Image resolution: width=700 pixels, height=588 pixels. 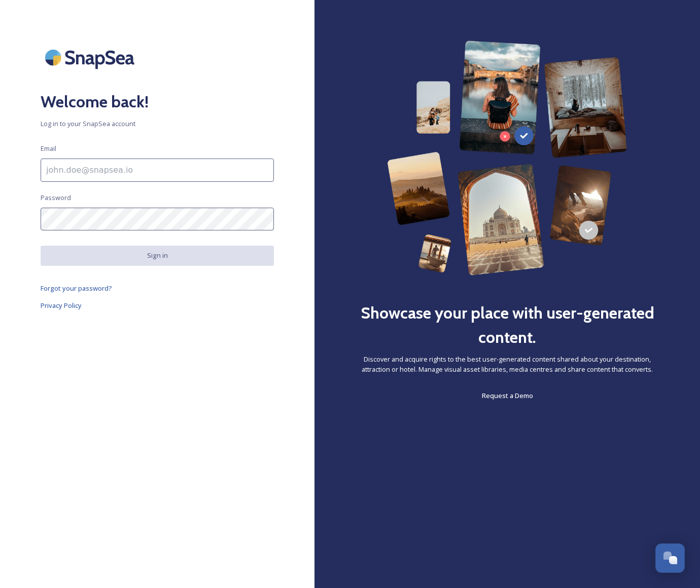 I want to click on button: Open Chat, so click(x=670, y=558).